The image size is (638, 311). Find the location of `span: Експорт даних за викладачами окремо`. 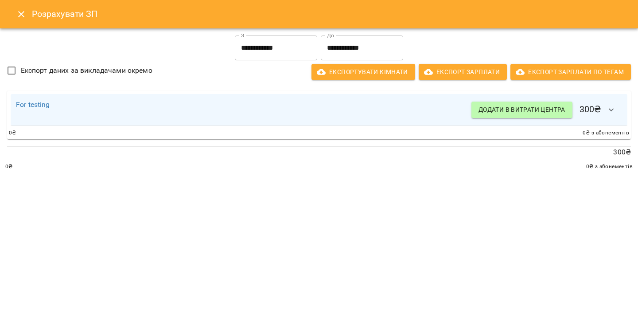

span: Експорт даних за викладачами окремо is located at coordinates (86, 70).